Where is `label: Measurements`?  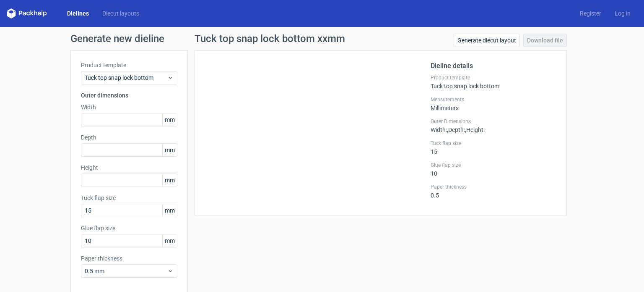 label: Measurements is located at coordinates (493, 99).